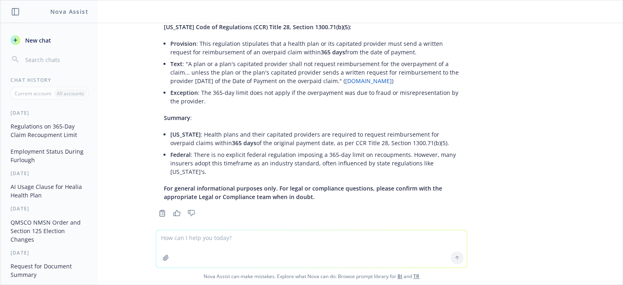 Image resolution: width=623 pixels, height=285 pixels. I want to click on span: New chat, so click(37, 40).